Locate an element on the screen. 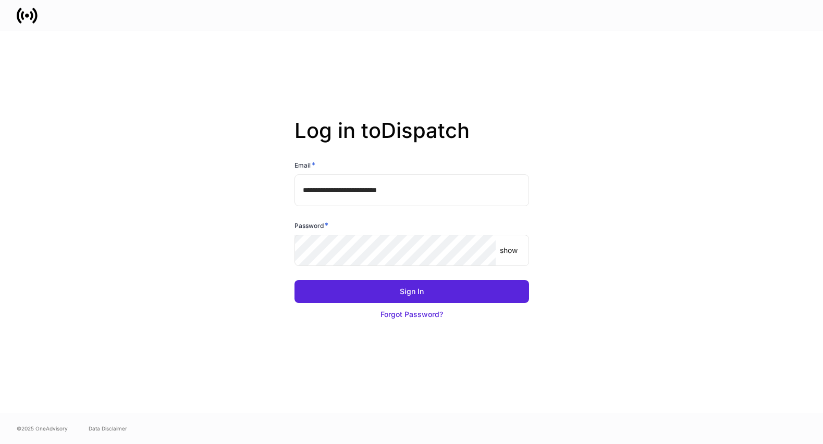  span: © 2025 OneAdvisory is located at coordinates (42, 429).